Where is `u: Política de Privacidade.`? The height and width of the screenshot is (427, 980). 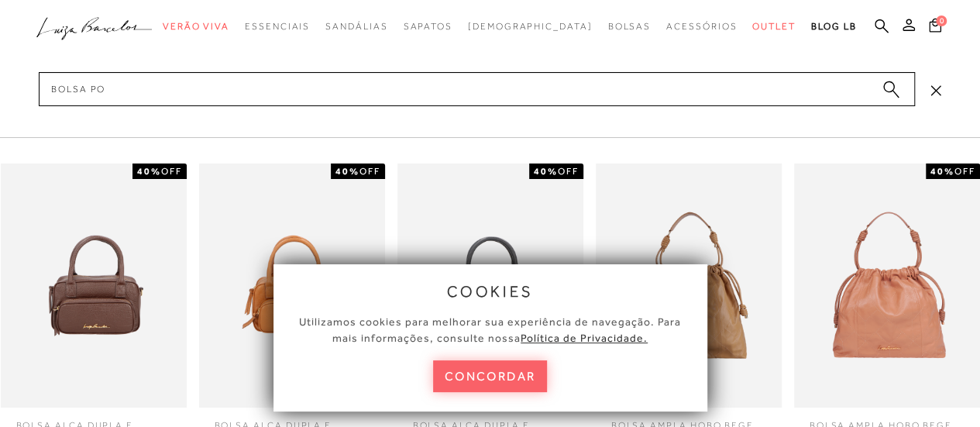 u: Política de Privacidade. is located at coordinates (584, 338).